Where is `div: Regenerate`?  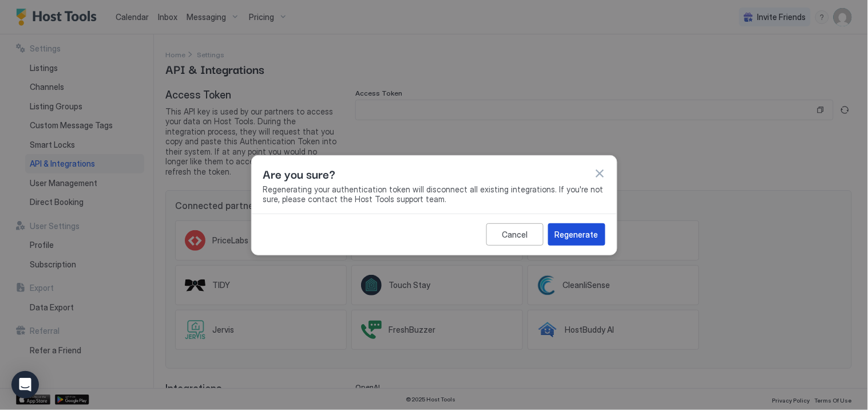 div: Regenerate is located at coordinates (577, 234).